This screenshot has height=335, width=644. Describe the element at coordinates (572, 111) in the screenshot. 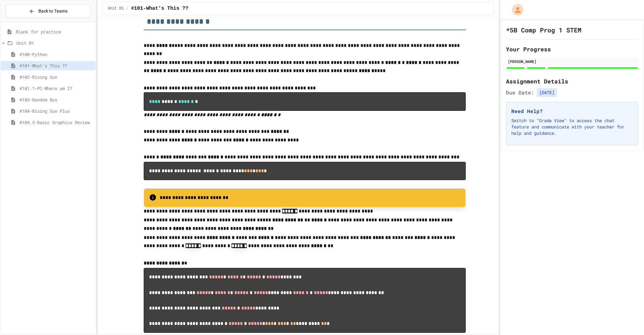

I see `h3: Need Help?` at that location.